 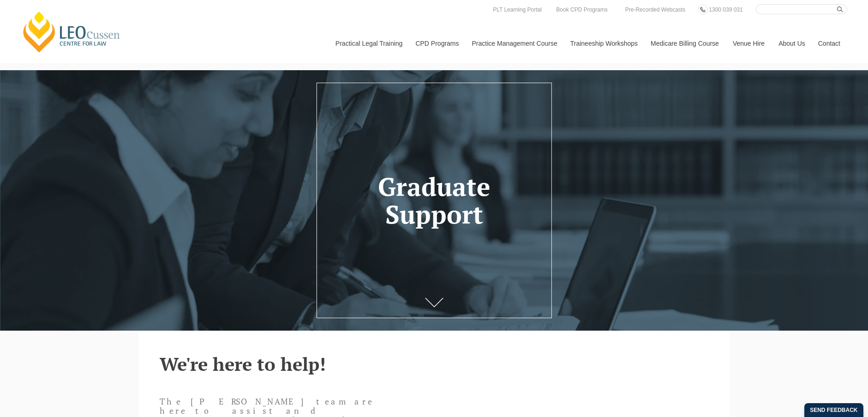 I want to click on a: PLT Learning Portal, so click(x=517, y=9).